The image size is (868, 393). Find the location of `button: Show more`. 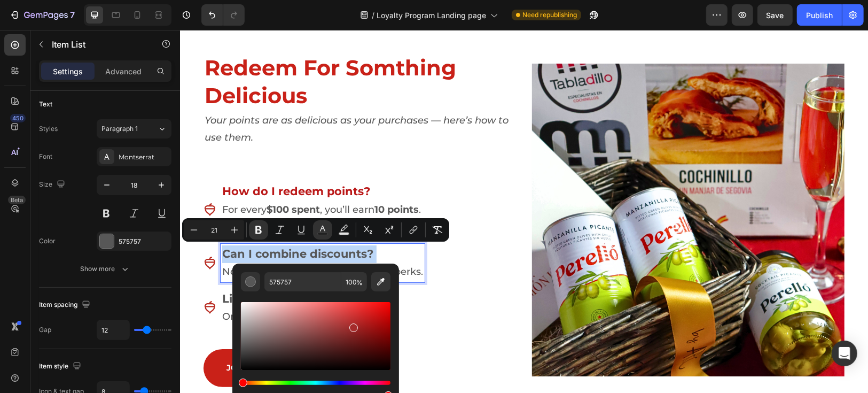

button: Show more is located at coordinates (105, 269).